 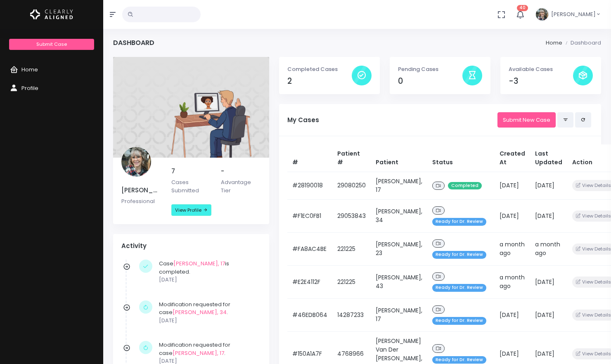 I want to click on th: Created At, so click(x=512, y=158).